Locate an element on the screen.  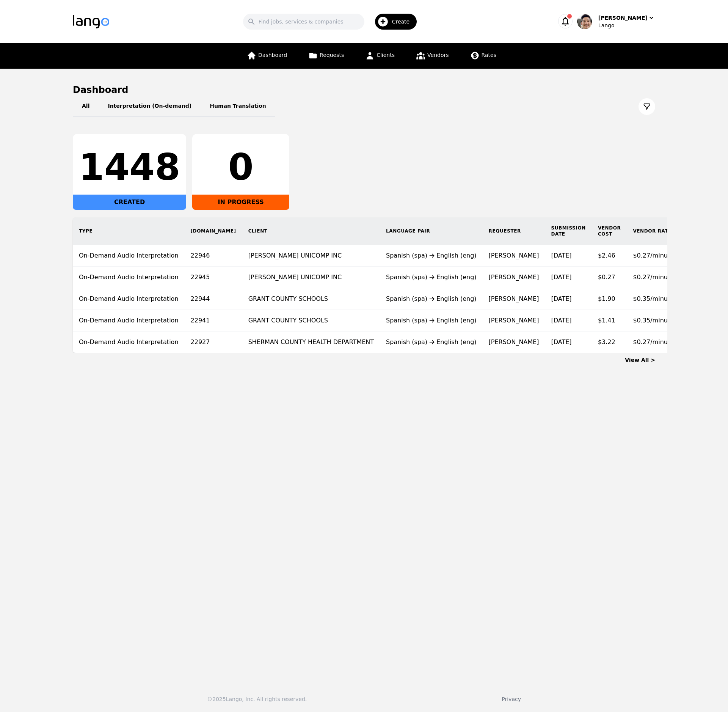
span: Dashboard is located at coordinates (273, 55).